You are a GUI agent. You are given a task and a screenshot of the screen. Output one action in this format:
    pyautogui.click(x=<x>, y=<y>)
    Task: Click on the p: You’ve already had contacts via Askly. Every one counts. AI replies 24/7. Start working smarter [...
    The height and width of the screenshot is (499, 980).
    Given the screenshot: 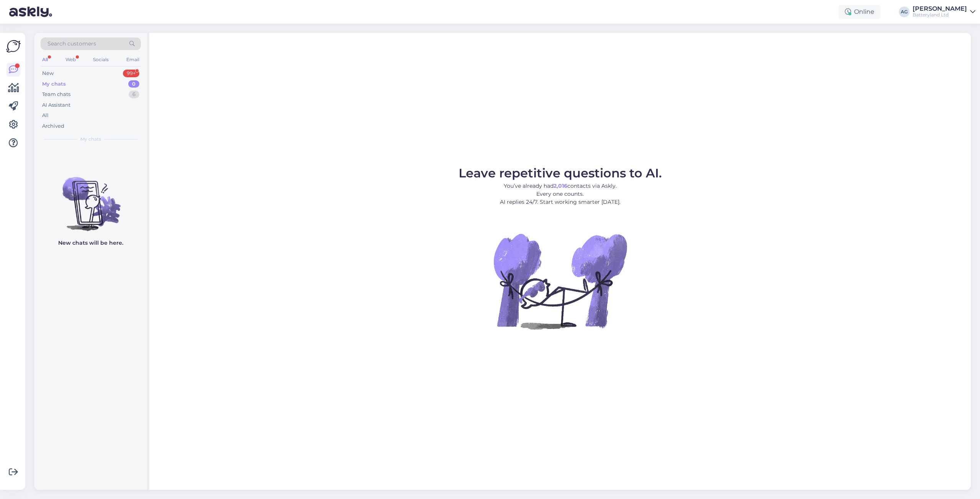 What is the action you would take?
    pyautogui.click(x=560, y=194)
    